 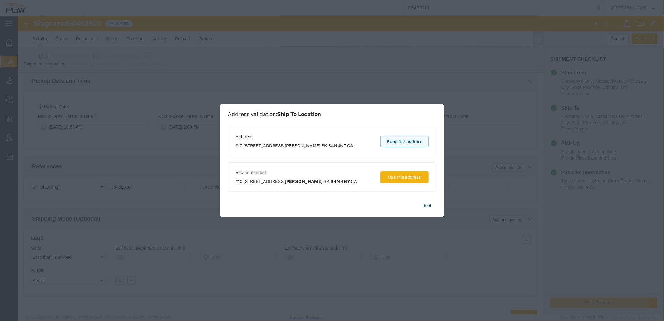 I want to click on button: Use this address, so click(x=405, y=177).